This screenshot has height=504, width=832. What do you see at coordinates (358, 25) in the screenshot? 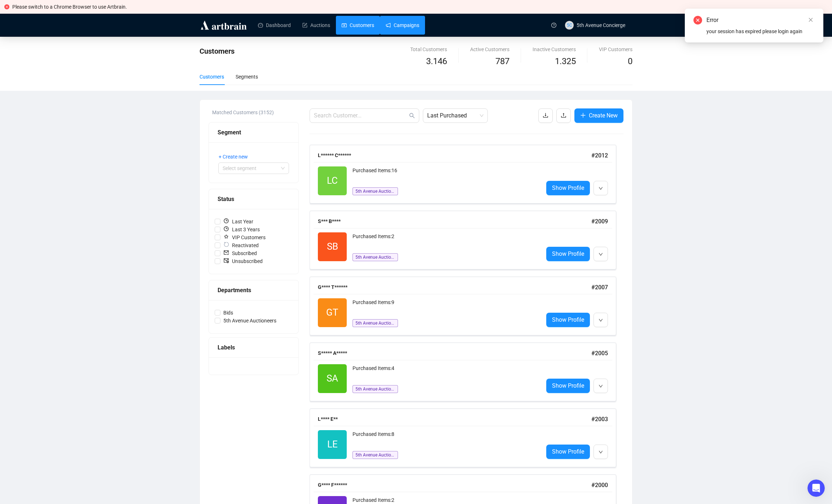
I see `a: Customers` at bounding box center [358, 25].